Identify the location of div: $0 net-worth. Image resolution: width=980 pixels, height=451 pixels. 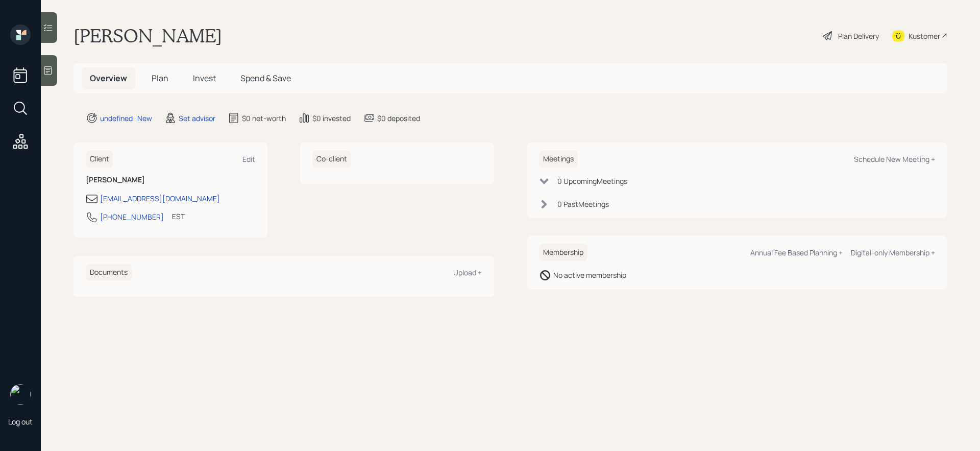
(264, 118).